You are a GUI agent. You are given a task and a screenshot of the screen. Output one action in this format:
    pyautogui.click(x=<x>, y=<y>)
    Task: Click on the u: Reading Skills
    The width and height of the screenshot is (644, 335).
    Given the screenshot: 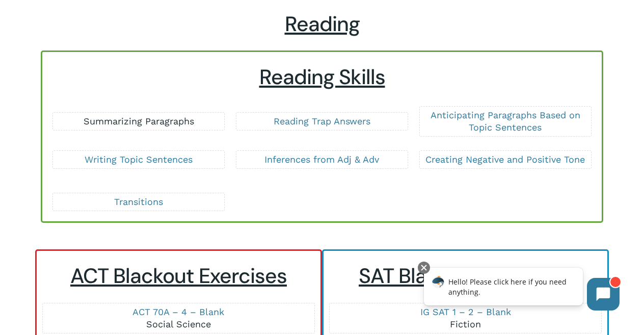 What is the action you would take?
    pyautogui.click(x=322, y=77)
    